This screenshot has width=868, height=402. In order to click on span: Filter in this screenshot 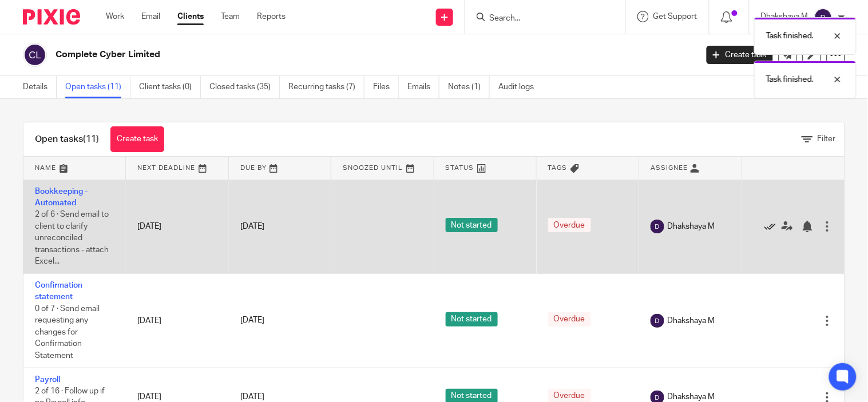, I will do `click(826, 139)`.